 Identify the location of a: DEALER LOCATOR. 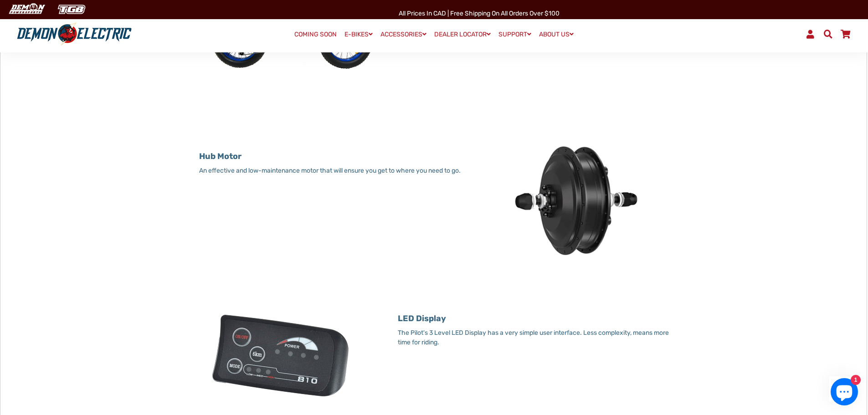
(462, 34).